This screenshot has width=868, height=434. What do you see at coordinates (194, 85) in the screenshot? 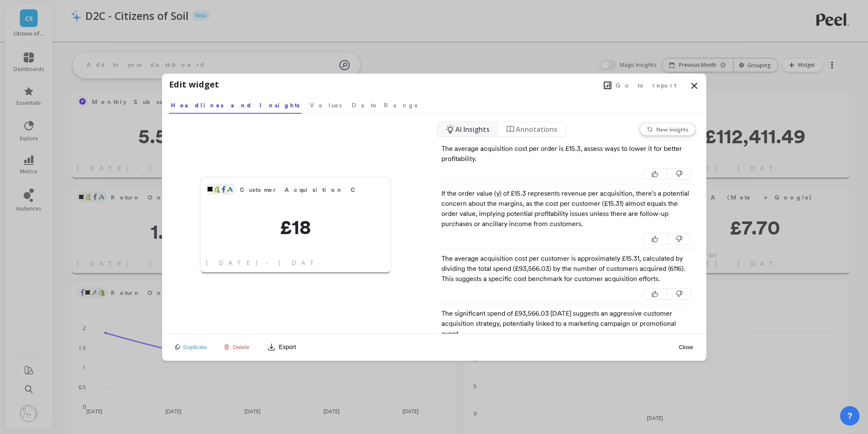
I see `h1: Edit widget` at bounding box center [194, 85].